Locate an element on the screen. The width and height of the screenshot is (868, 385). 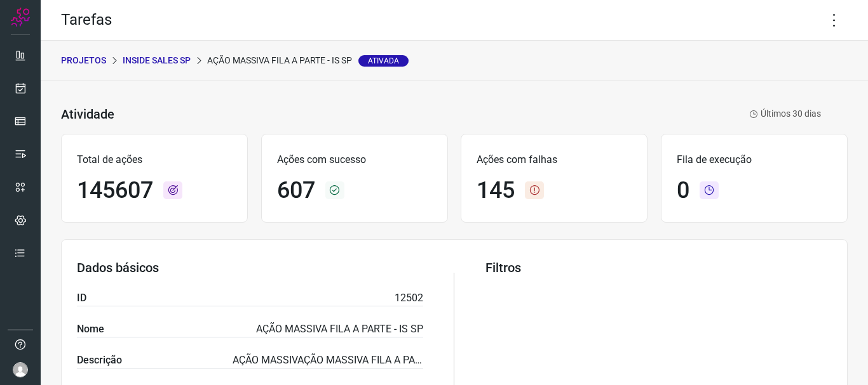
h1: 0 is located at coordinates (683, 191).